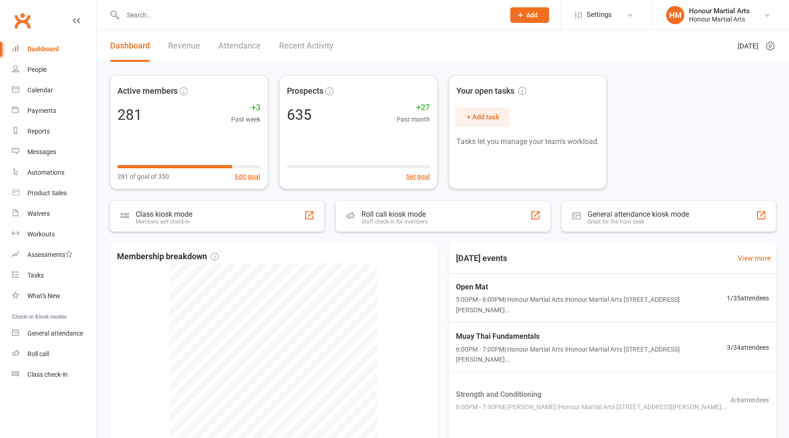 This screenshot has height=438, width=789. What do you see at coordinates (246, 107) in the screenshot?
I see `span: +3` at bounding box center [246, 107].